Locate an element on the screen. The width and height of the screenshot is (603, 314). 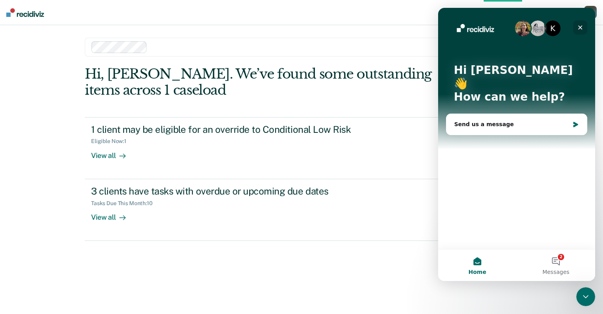
div: Eligible Now : 1 is located at coordinates (112, 141).